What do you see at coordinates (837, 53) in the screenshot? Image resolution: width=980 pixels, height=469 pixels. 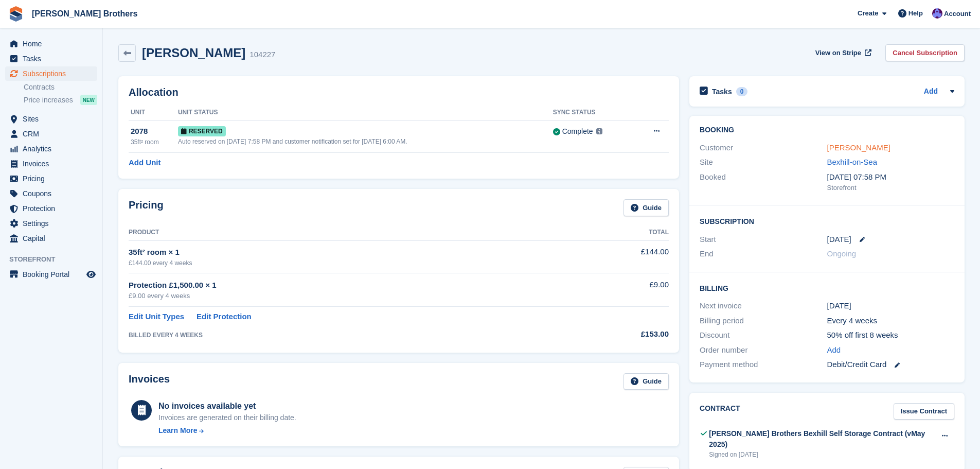 I see `span: View on Stripe` at bounding box center [837, 53].